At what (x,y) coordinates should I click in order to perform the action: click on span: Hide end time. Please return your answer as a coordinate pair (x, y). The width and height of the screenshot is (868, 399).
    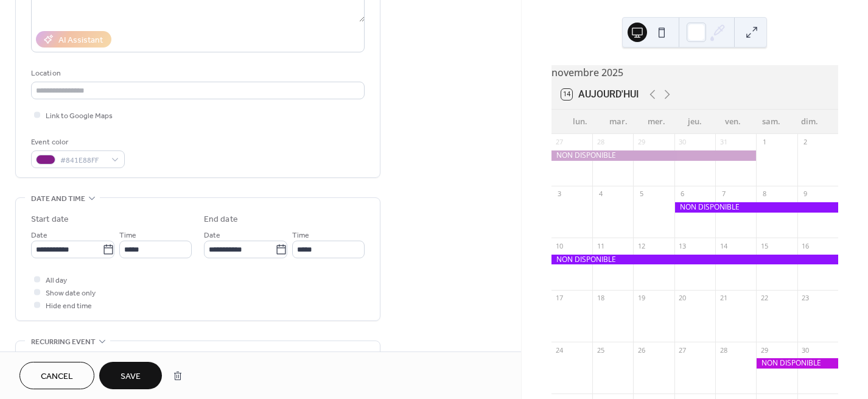
    Looking at the image, I should click on (69, 306).